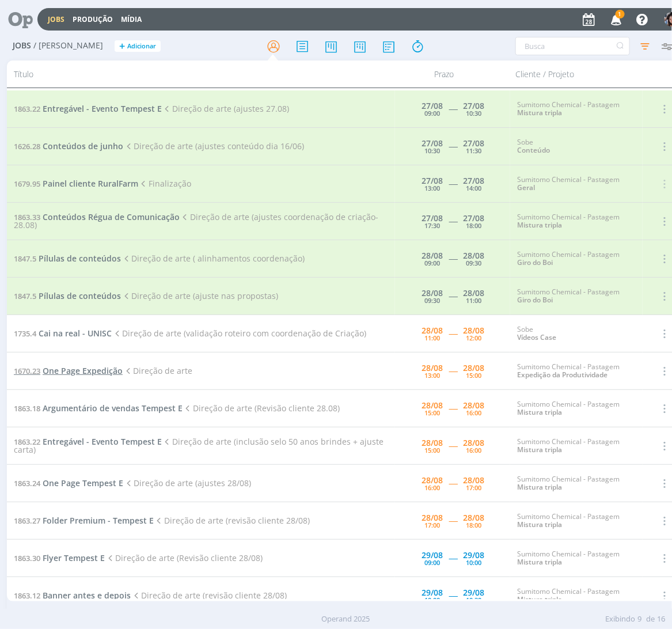  What do you see at coordinates (60, 557) in the screenshot?
I see `a: 1863.30Flyer Tempest E` at bounding box center [60, 557].